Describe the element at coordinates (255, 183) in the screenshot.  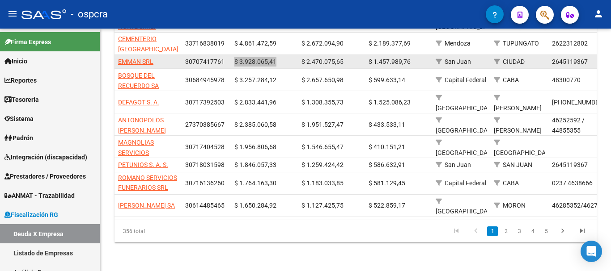
I see `span: $ 1.764.163,30` at that location.